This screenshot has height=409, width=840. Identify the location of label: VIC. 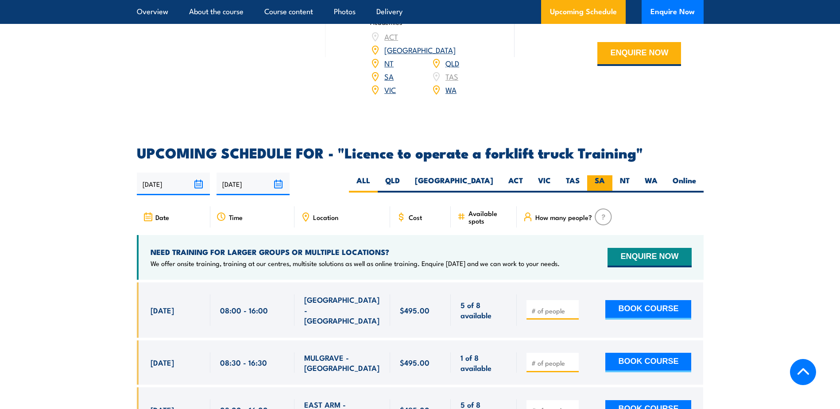
(544, 184).